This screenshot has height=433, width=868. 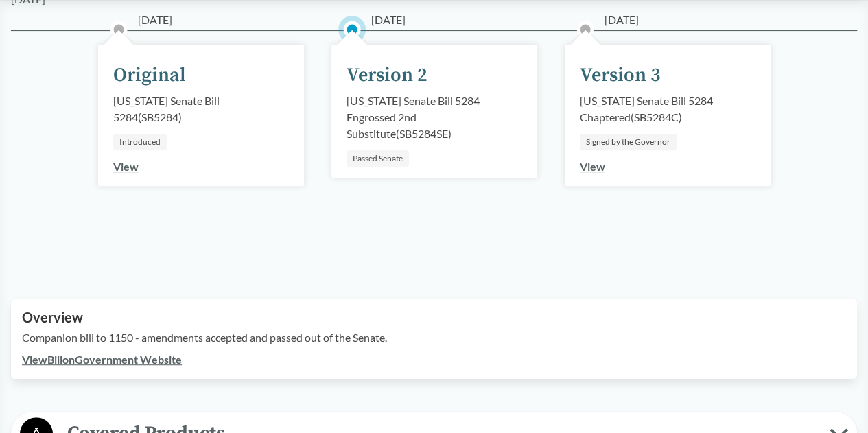 What do you see at coordinates (387, 76) in the screenshot?
I see `div: Version 2` at bounding box center [387, 76].